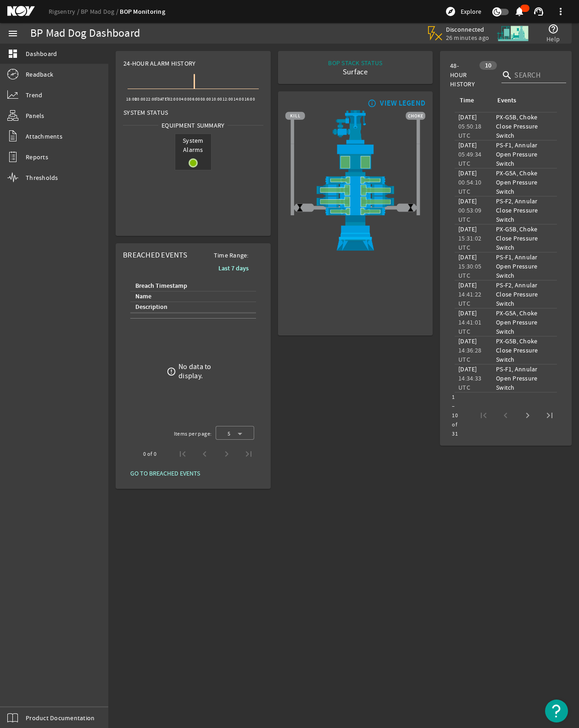 This screenshot has width=579, height=728. I want to click on b: Last 7 days, so click(233, 268).